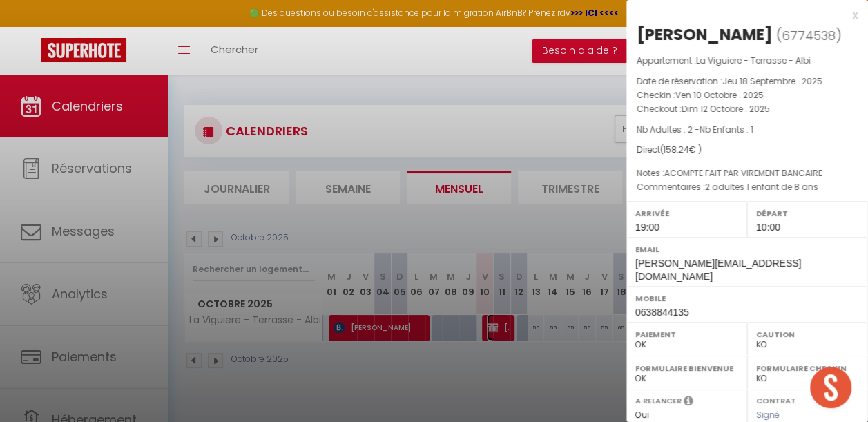 This screenshot has height=422, width=868. Describe the element at coordinates (695, 129) in the screenshot. I see `span: Nb Adultes : 2 -` at that location.